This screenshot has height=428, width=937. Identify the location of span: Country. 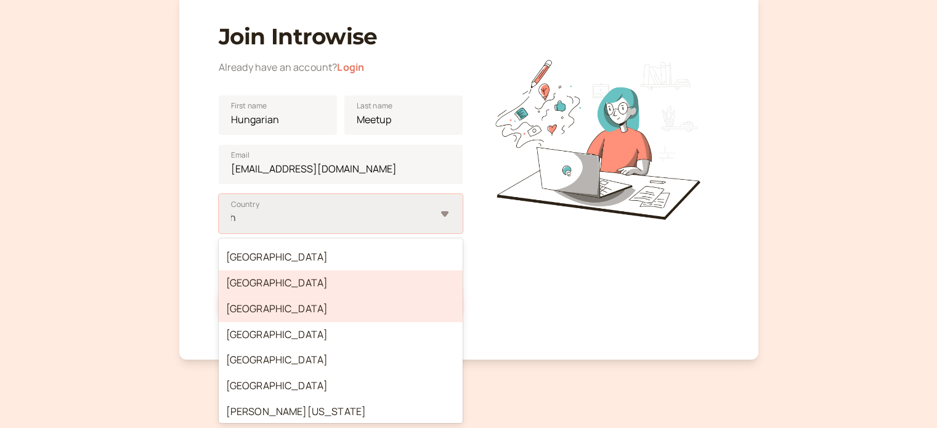
(245, 205).